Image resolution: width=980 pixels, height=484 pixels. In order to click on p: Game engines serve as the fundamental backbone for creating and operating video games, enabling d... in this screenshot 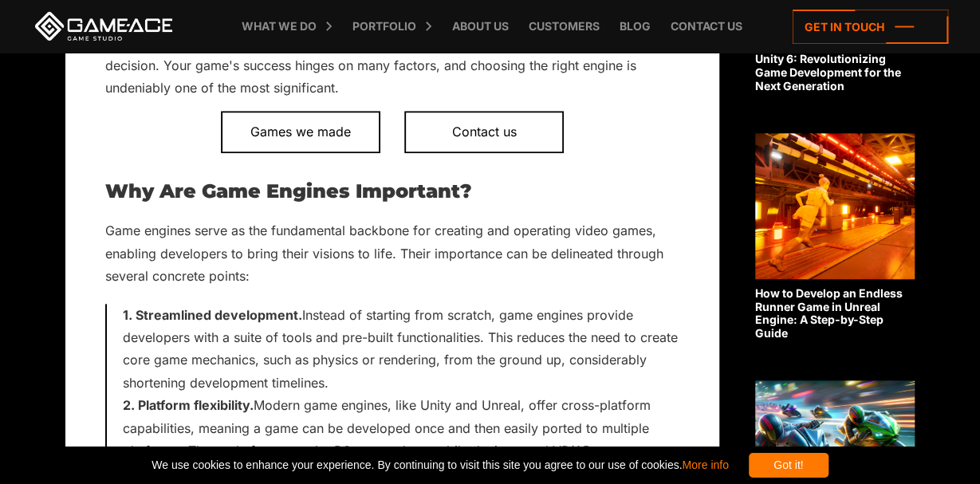, I will do `click(393, 252)`.